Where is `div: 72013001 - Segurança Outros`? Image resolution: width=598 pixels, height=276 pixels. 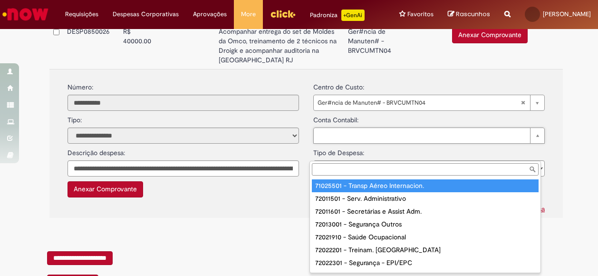 div: 72013001 - Segurança Outros is located at coordinates (425, 224).